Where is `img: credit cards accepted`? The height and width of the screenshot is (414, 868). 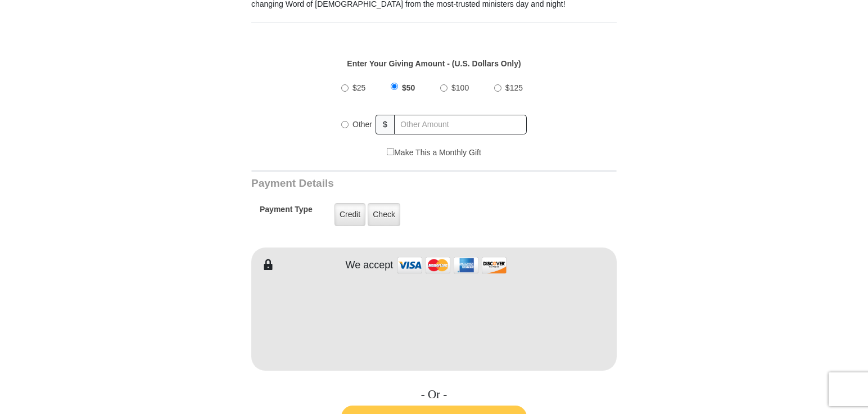 img: credit cards accepted is located at coordinates (452, 265).